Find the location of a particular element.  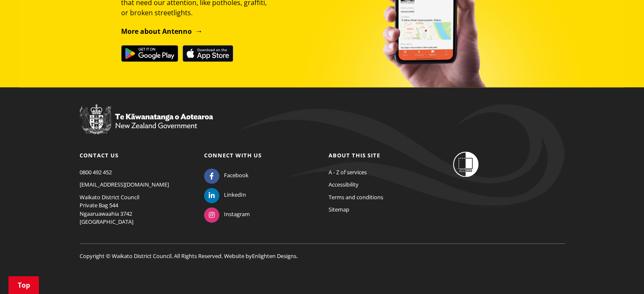

a: Terms and conditions is located at coordinates (355, 197).